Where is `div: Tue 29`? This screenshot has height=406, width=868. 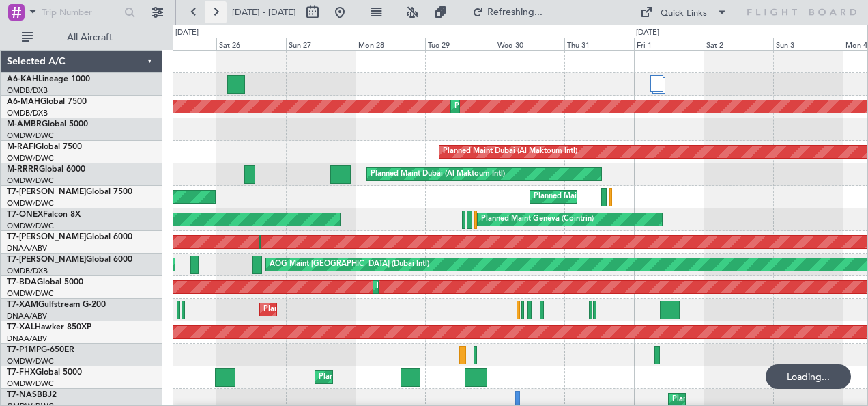 div: Tue 29 is located at coordinates (460, 44).